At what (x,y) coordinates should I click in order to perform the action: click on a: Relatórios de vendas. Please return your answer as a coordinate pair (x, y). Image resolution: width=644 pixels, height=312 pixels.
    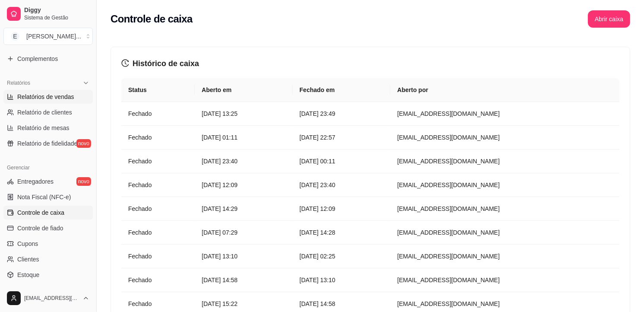
    Looking at the image, I should click on (48, 97).